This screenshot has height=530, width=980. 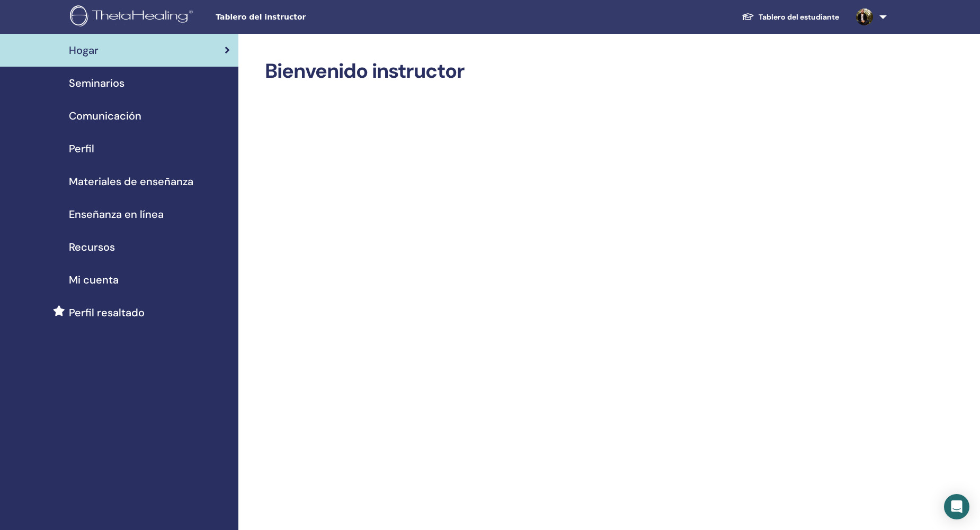 What do you see at coordinates (572, 72) in the screenshot?
I see `h2: Bienvenido instructor` at bounding box center [572, 72].